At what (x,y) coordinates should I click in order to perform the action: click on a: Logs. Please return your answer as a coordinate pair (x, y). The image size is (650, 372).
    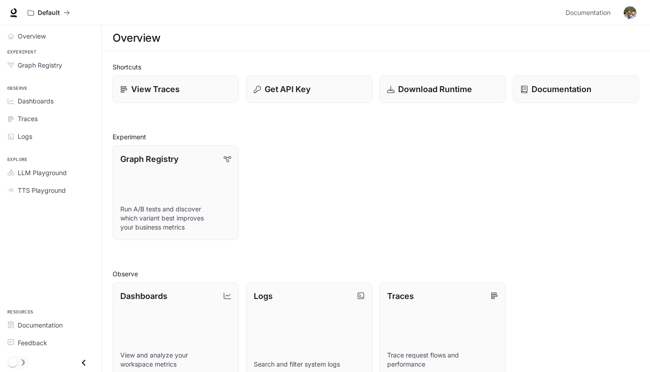
    Looking at the image, I should click on (50, 136).